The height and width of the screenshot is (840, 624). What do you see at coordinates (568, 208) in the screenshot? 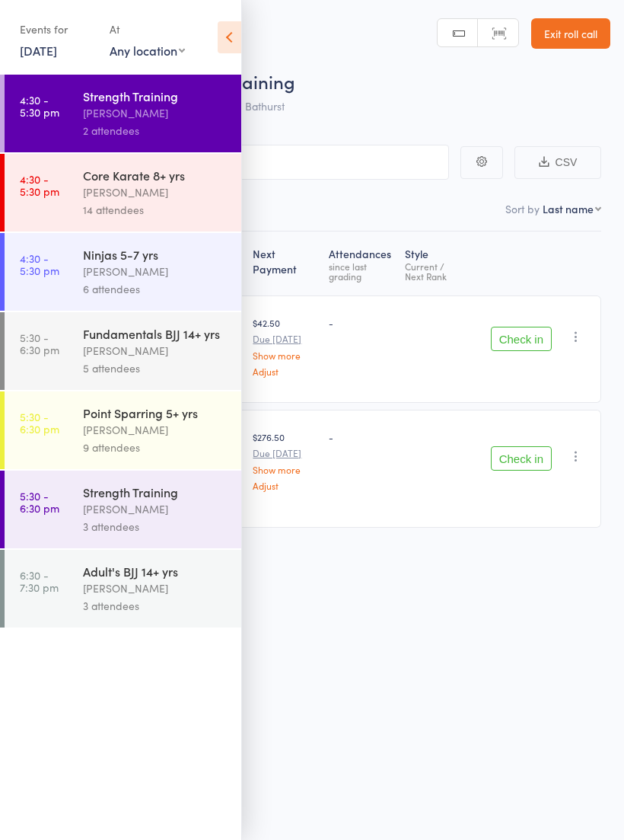
I see `div: Last name` at bounding box center [568, 208].